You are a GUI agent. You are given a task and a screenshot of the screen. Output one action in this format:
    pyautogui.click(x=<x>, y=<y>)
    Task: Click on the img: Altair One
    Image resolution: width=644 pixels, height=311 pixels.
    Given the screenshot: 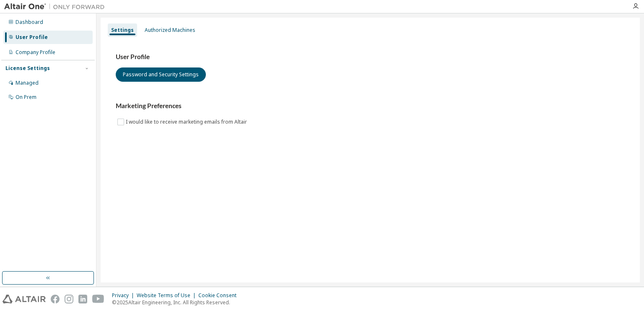 What is the action you would take?
    pyautogui.click(x=57, y=7)
    